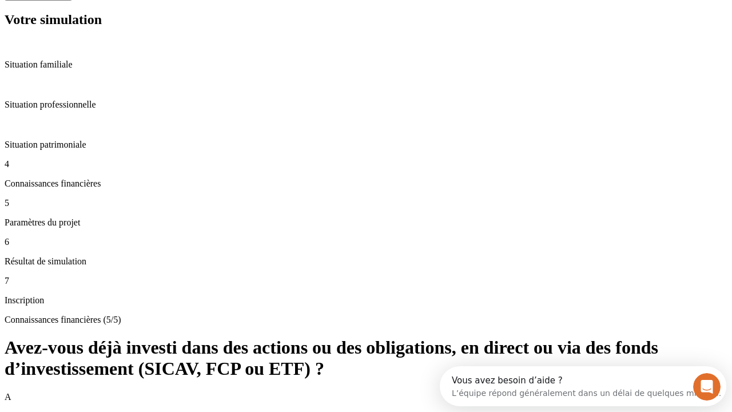  Describe the element at coordinates (366, 184) in the screenshot. I see `p: Connaissances financières` at that location.